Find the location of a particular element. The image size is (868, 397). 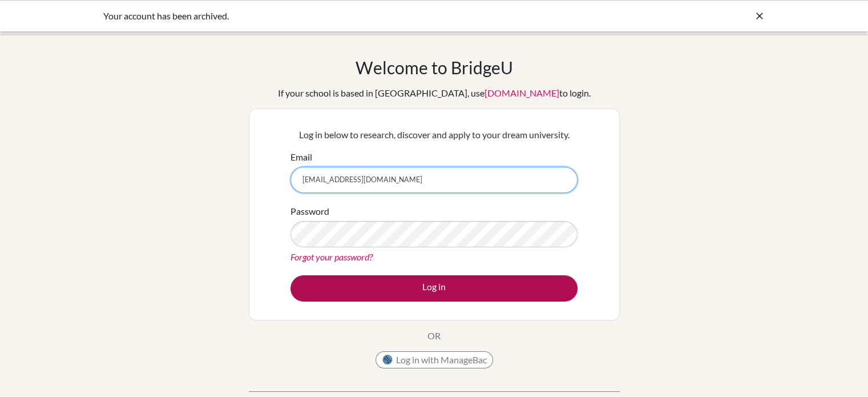

a: Forgot your password? is located at coordinates (331, 256).